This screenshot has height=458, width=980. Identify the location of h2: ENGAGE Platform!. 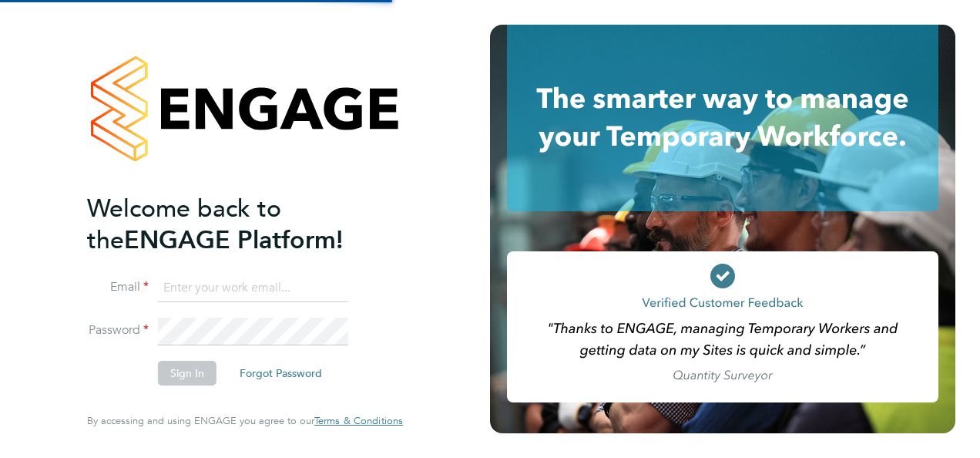
(237, 225).